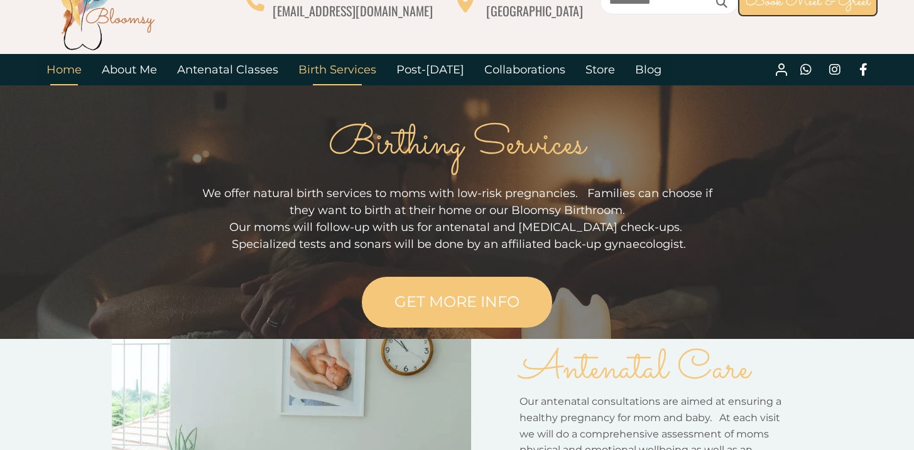  What do you see at coordinates (634, 370) in the screenshot?
I see `span: Antenatal Care` at bounding box center [634, 370].